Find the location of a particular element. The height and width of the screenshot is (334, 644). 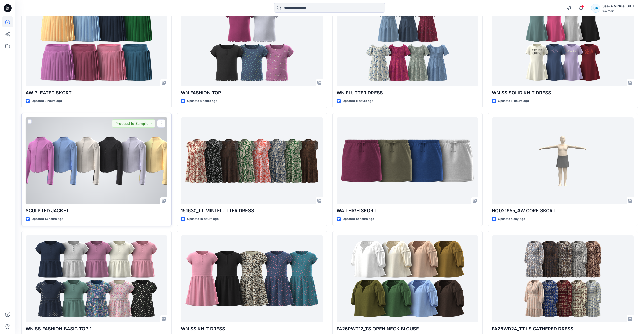

p: Updated a day ago is located at coordinates (512, 219).